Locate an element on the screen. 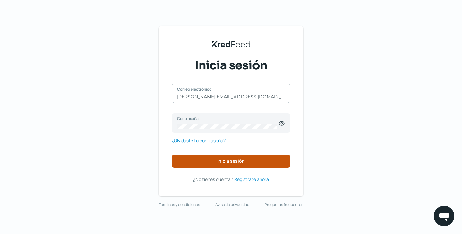 The width and height of the screenshot is (462, 234). span: ¿No tienes cuenta? is located at coordinates (213, 179).